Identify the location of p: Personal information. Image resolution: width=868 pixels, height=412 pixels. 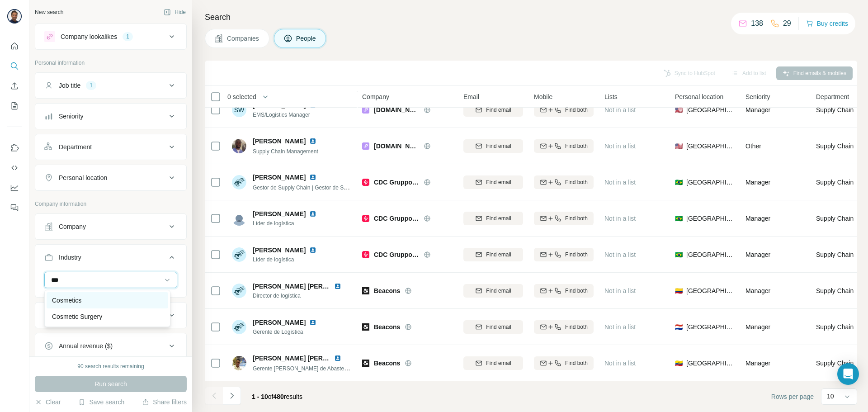
(110, 63).